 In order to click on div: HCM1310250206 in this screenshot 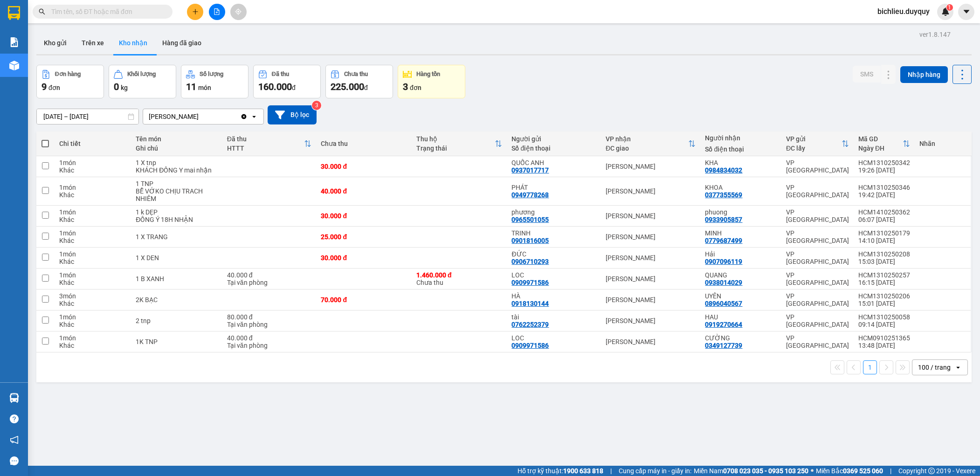, I will do `click(884, 296)`.